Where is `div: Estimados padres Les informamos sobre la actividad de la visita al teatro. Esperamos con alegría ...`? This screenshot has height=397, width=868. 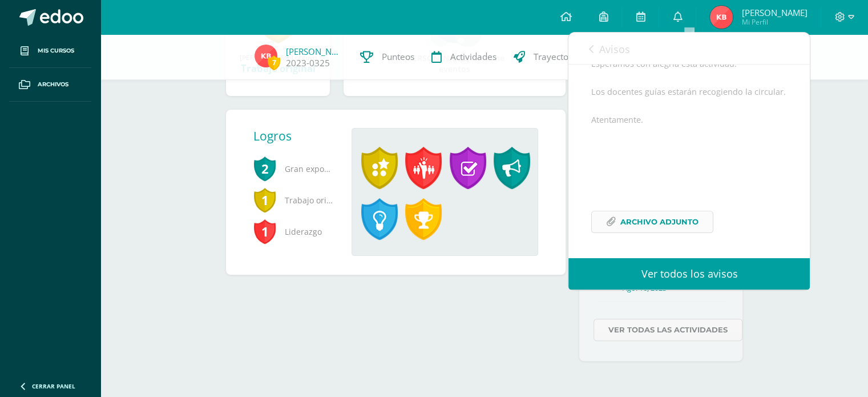 div: Estimados padres Les informamos sobre la actividad de la visita al teatro. Esperamos con alegría ... is located at coordinates (689, 124).